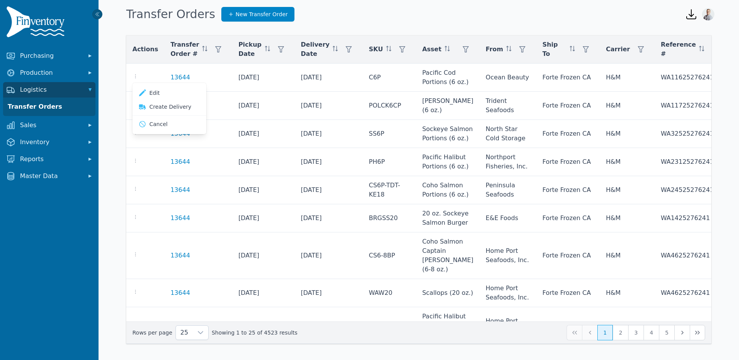  Describe the element at coordinates (554, 49) in the screenshot. I see `span: Ship To` at that location.